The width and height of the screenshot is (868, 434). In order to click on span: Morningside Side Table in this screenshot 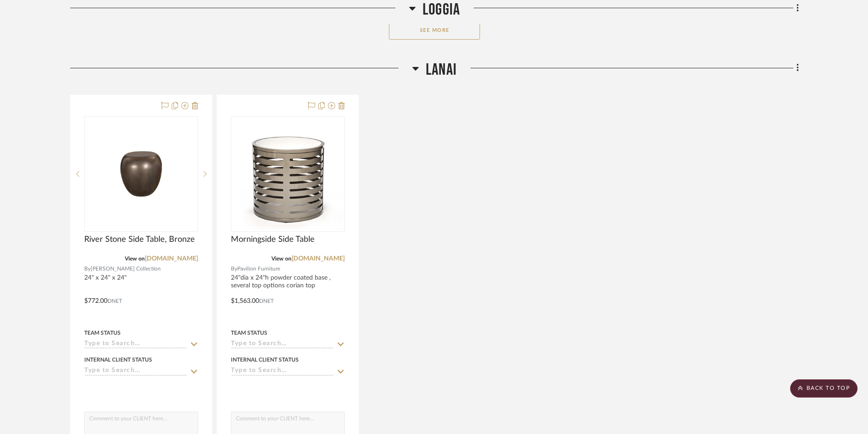, I will do `click(273, 239)`.